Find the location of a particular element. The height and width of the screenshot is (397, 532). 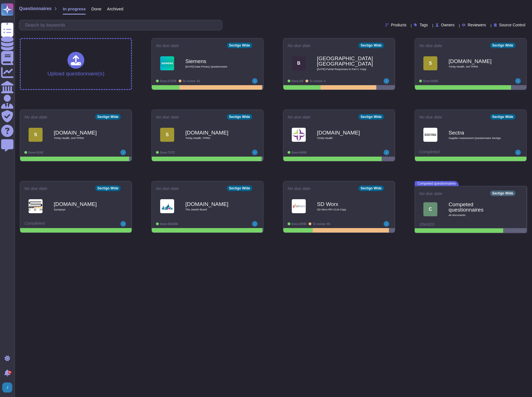

span: Reviewers is located at coordinates (477, 25).